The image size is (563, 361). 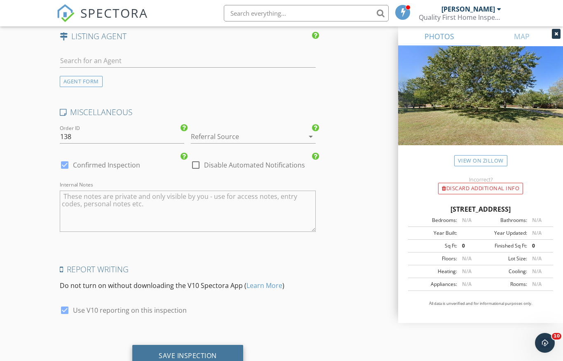 I want to click on label: Confirmed Inspection, so click(x=106, y=165).